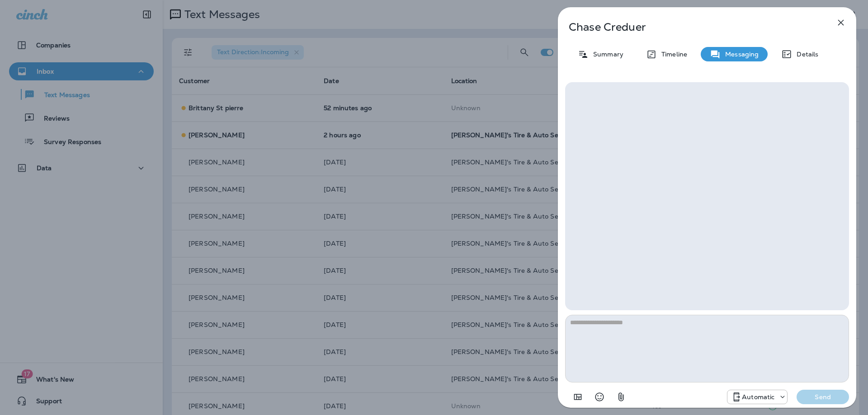  What do you see at coordinates (692, 27) in the screenshot?
I see `p: Chase Creduer` at bounding box center [692, 27].